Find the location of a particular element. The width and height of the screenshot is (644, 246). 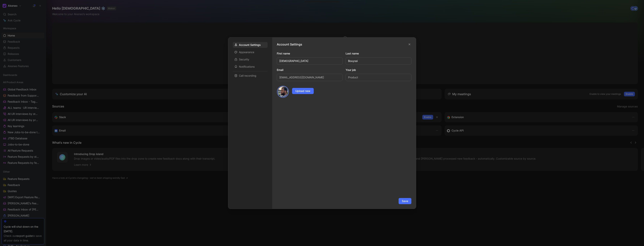

div: Account Settings is located at coordinates (250, 45).